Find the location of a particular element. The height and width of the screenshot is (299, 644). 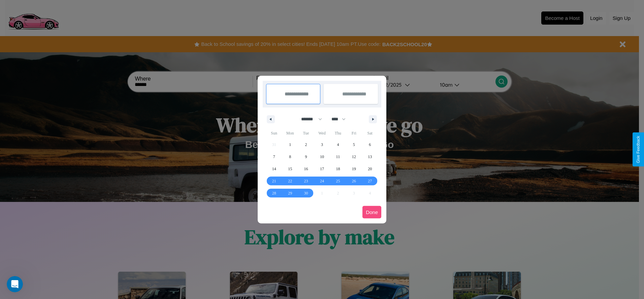

button: 10 is located at coordinates (322, 157).